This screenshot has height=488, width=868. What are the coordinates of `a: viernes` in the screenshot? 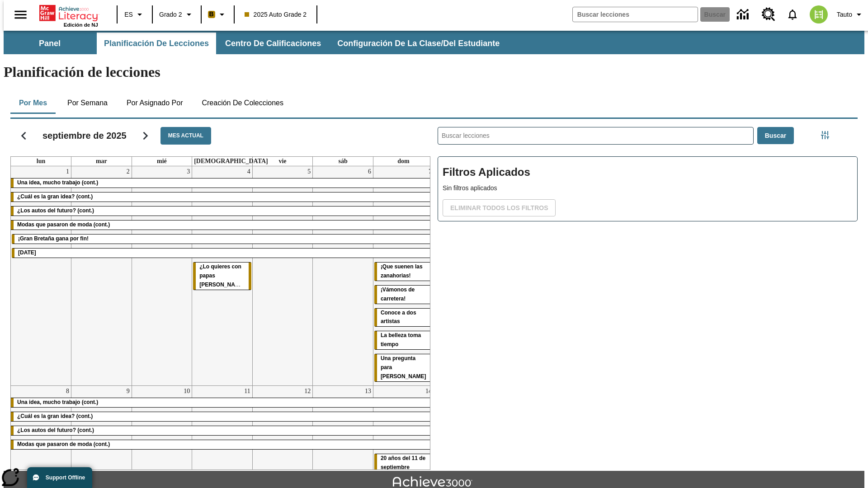 It's located at (282, 161).